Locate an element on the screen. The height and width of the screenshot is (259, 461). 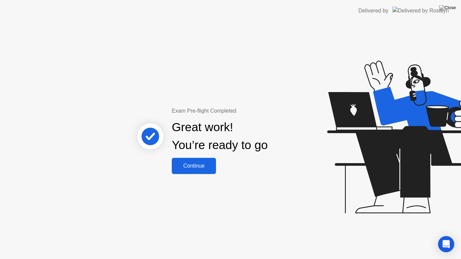
button: Continue is located at coordinates (194, 166).